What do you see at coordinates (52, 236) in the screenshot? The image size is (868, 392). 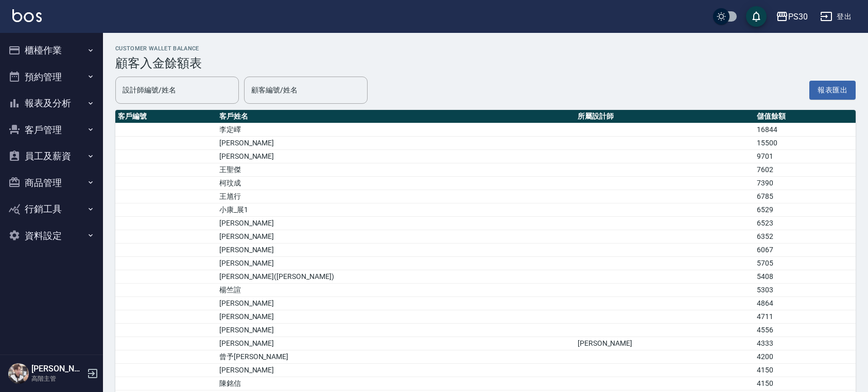 I see `button: 資料設定` at bounding box center [52, 236].